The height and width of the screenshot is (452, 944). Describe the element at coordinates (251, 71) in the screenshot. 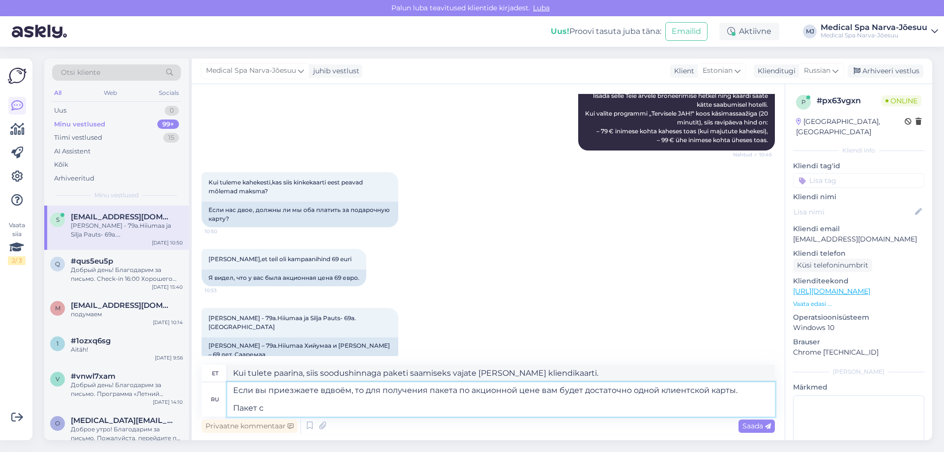

I see `span: Medical Spa Narva-Jõesuu` at that location.